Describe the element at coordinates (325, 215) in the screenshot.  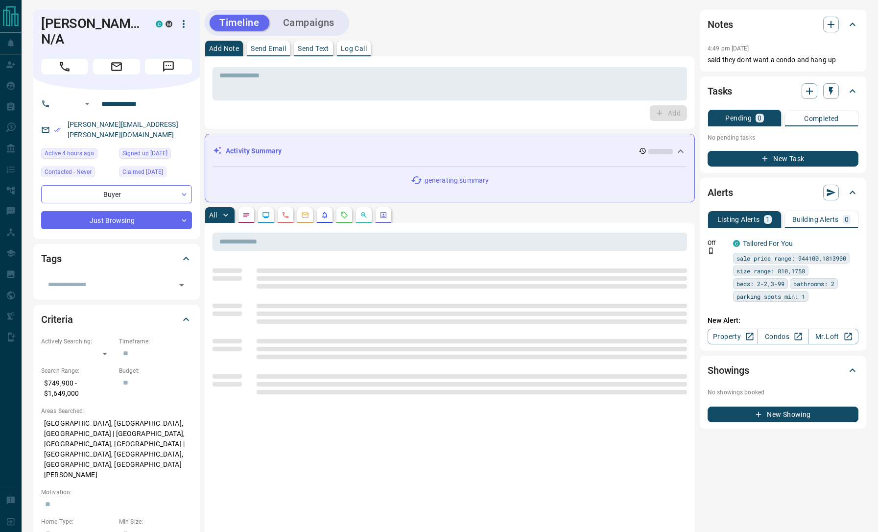
I see `svg: Listing Alerts` at that location.